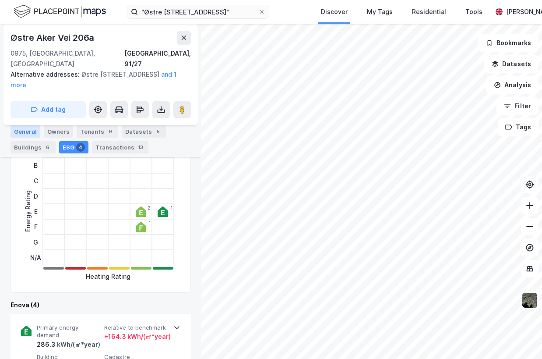  What do you see at coordinates (46, 74) in the screenshot?
I see `span: Alternative addresses:` at bounding box center [46, 74].